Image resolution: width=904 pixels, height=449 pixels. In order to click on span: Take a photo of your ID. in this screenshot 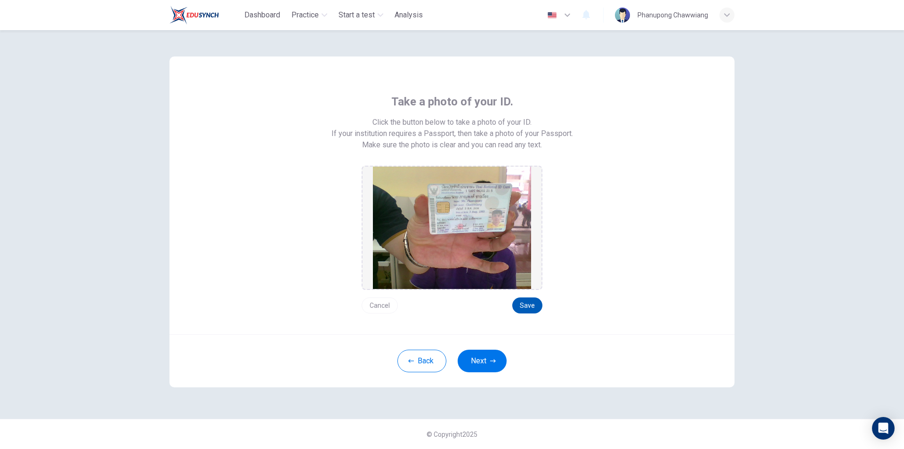, I will do `click(452, 102)`.